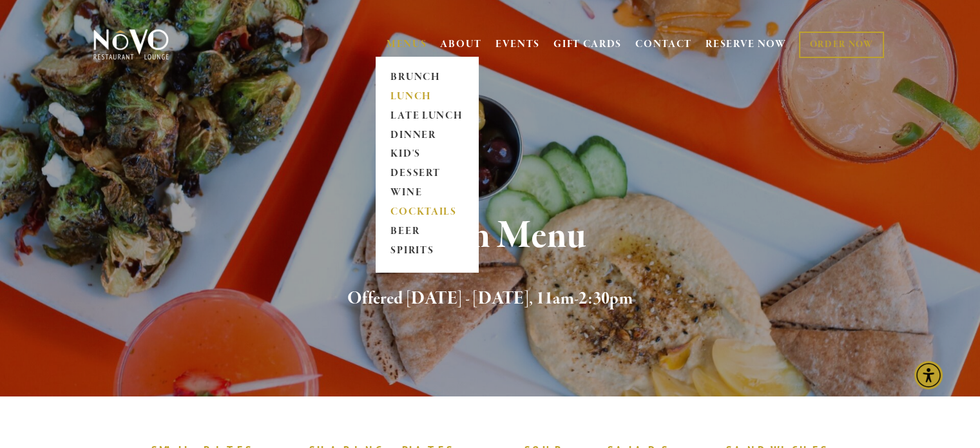 Image resolution: width=980 pixels, height=448 pixels. Describe the element at coordinates (929, 375) in the screenshot. I see `div: Accessibility Menu` at that location.